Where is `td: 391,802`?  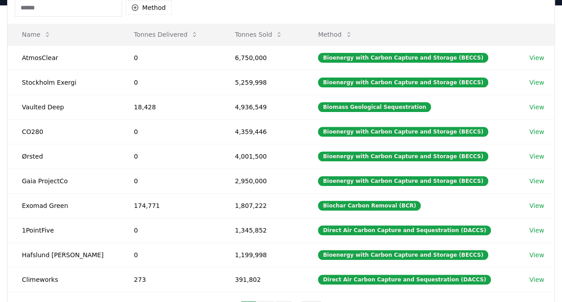
td: 391,802 is located at coordinates (262, 279).